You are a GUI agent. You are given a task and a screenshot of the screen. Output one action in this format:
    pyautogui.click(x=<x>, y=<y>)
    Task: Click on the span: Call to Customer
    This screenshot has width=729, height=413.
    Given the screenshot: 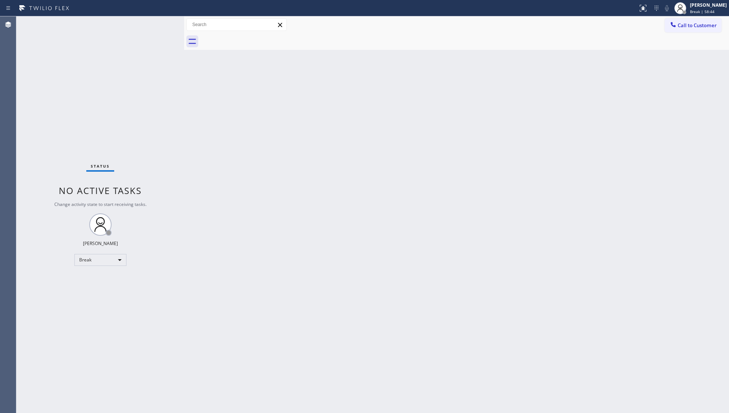 What is the action you would take?
    pyautogui.click(x=697, y=25)
    